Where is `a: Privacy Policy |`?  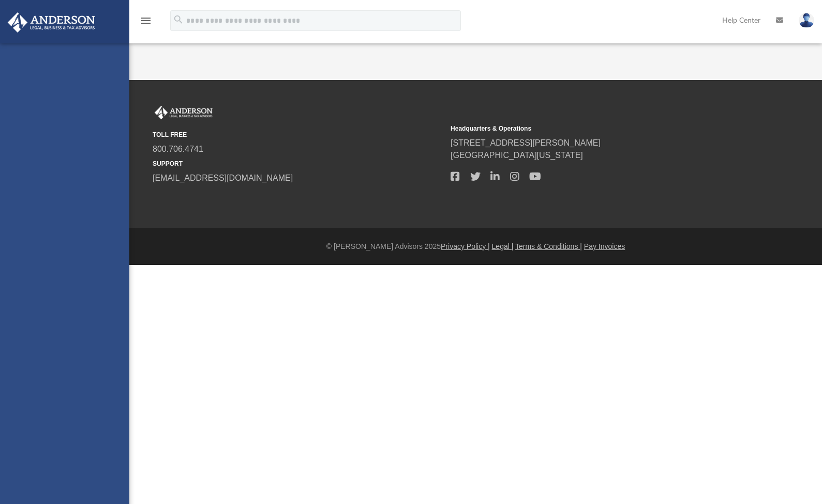 a: Privacy Policy | is located at coordinates (465, 246).